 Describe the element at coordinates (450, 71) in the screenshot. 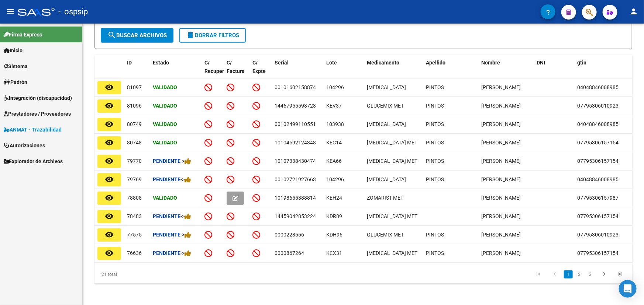

I see `datatable-header-cell: Apellido` at that location.